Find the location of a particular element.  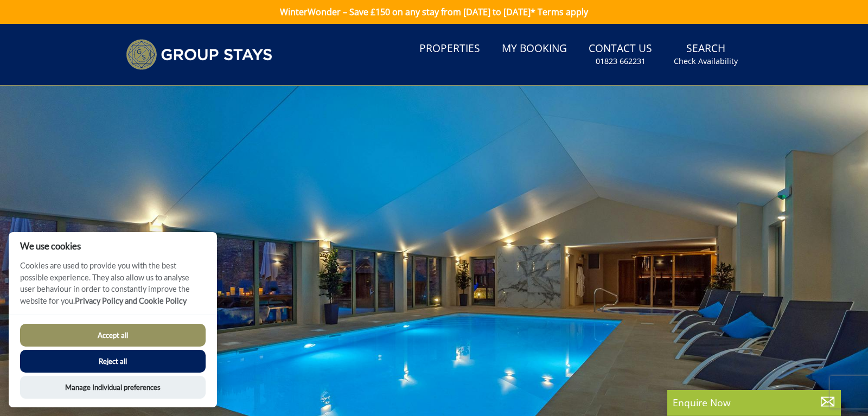

p: Cookies are used to provide you with the best possible experience. They also allow us to analyse ... is located at coordinates (113, 287).